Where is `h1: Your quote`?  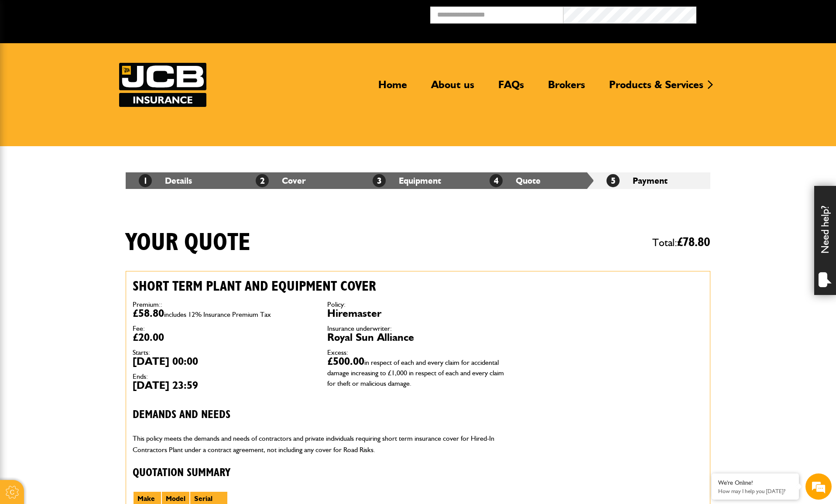
h1: Your quote is located at coordinates (188, 242).